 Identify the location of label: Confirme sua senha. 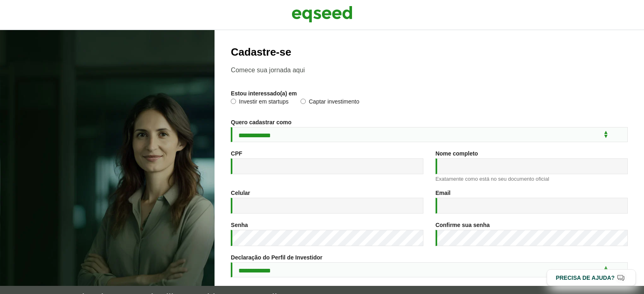
(463, 225).